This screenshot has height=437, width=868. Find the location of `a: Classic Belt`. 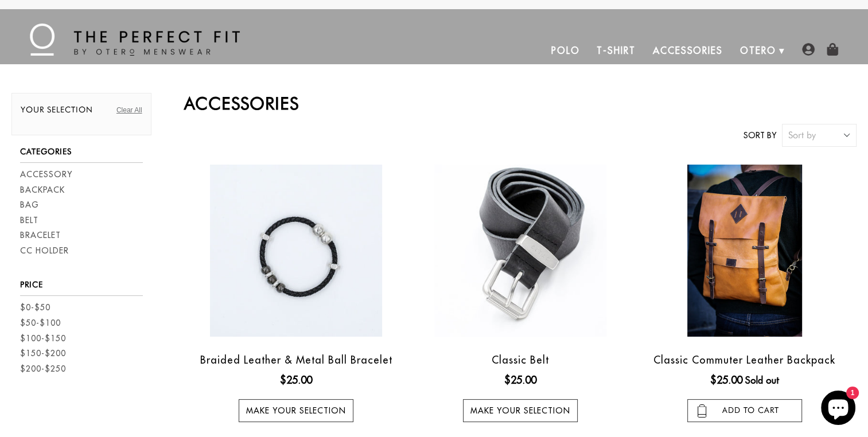

a: Classic Belt is located at coordinates (520, 360).